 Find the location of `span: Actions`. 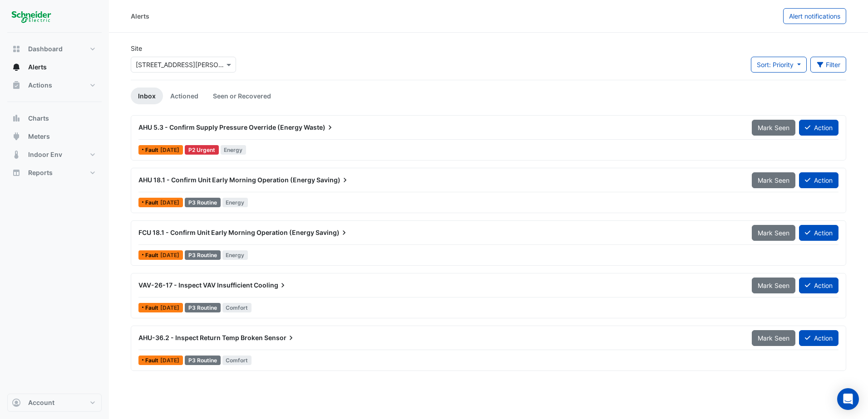

span: Actions is located at coordinates (40, 85).